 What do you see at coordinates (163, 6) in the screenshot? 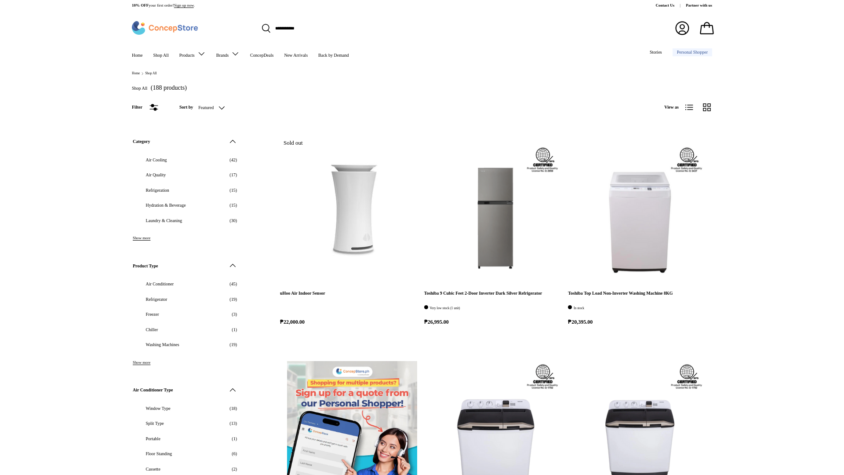
I see `p: your first order! .` at bounding box center [163, 6].